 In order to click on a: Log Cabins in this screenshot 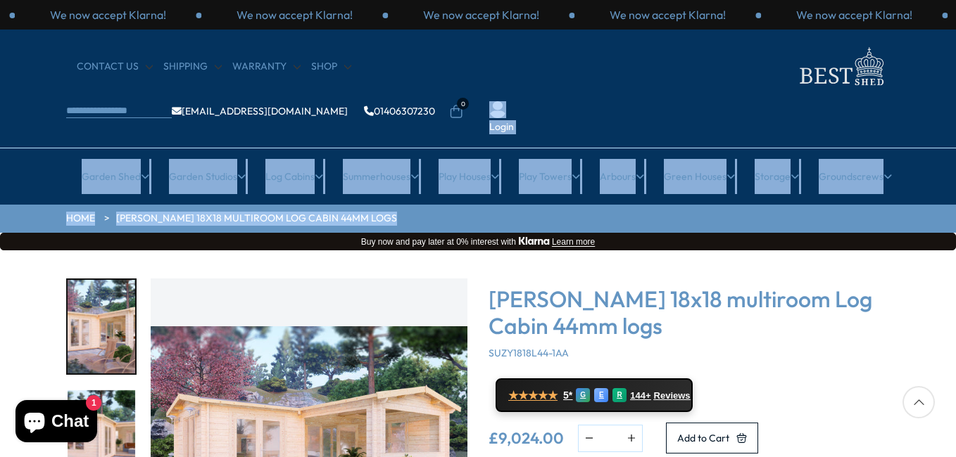, I will do `click(294, 177)`.